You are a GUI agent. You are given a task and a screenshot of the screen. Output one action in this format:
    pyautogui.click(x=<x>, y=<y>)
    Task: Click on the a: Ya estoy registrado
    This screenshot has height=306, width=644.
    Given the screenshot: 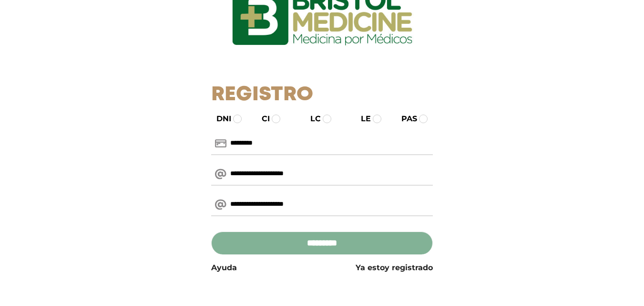 What is the action you would take?
    pyautogui.click(x=394, y=268)
    